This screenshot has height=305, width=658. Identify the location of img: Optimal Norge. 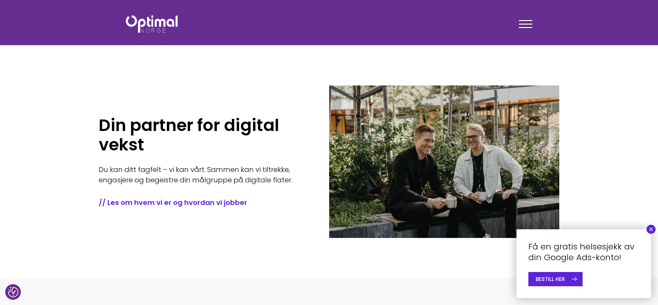
(151, 24).